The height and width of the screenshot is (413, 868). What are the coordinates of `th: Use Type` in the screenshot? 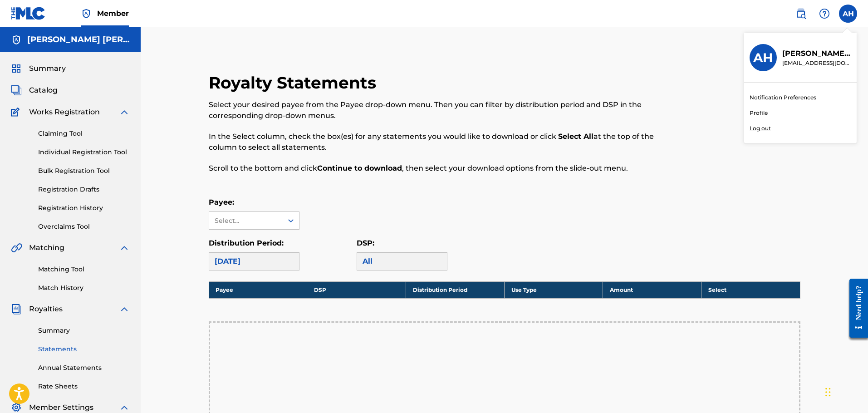 It's located at (553, 289).